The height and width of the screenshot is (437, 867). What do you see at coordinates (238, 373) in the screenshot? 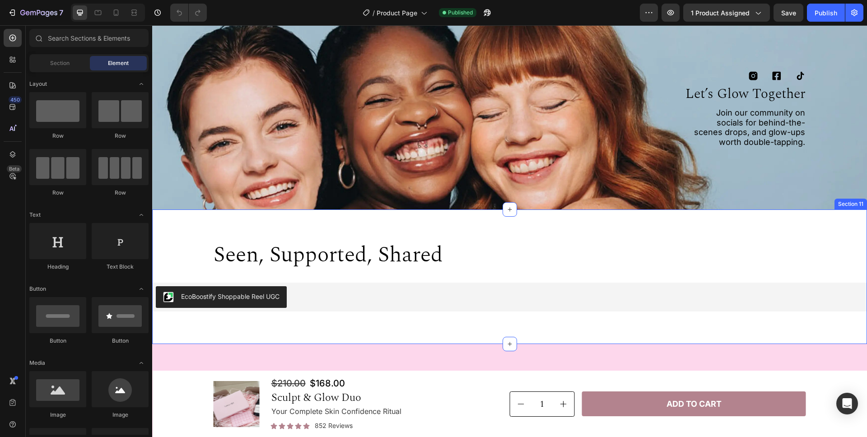
I see `h1: Sculpt & Glow Duo` at bounding box center [238, 373].